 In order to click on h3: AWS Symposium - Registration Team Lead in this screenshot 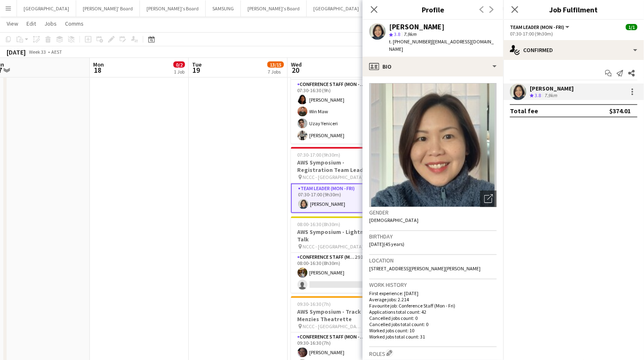, I will do `click(337, 167)`.